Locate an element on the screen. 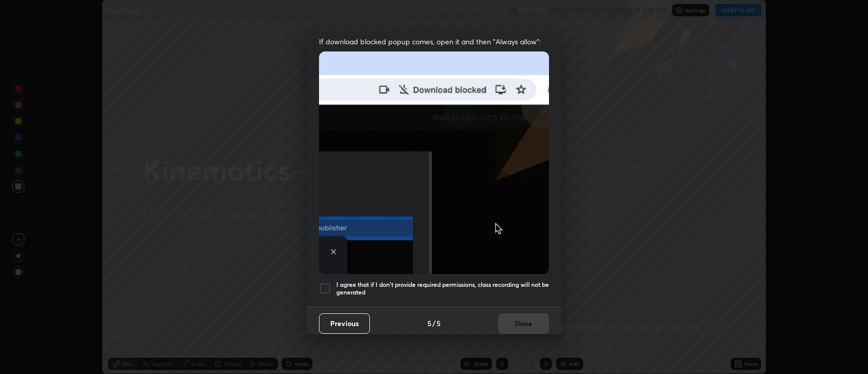 The height and width of the screenshot is (374, 868). img: downloads-permission-blocked.gif is located at coordinates (434, 163).